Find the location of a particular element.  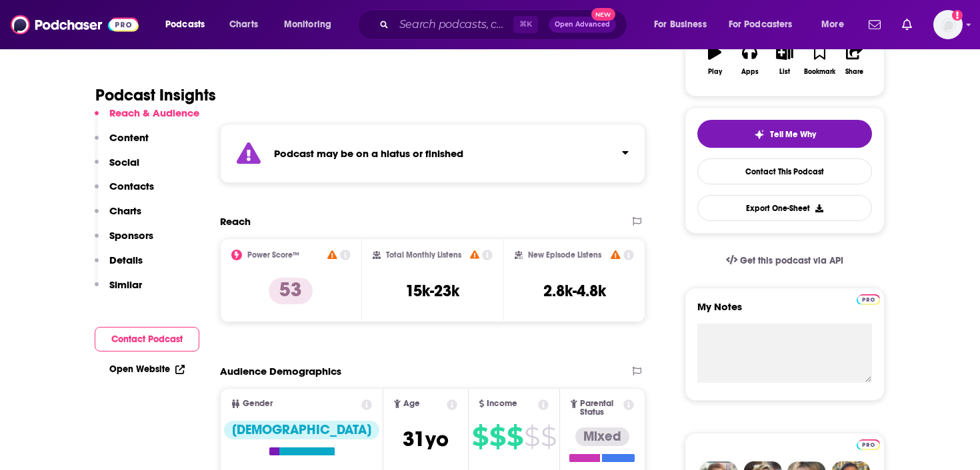

img: User Profile is located at coordinates (947, 24).